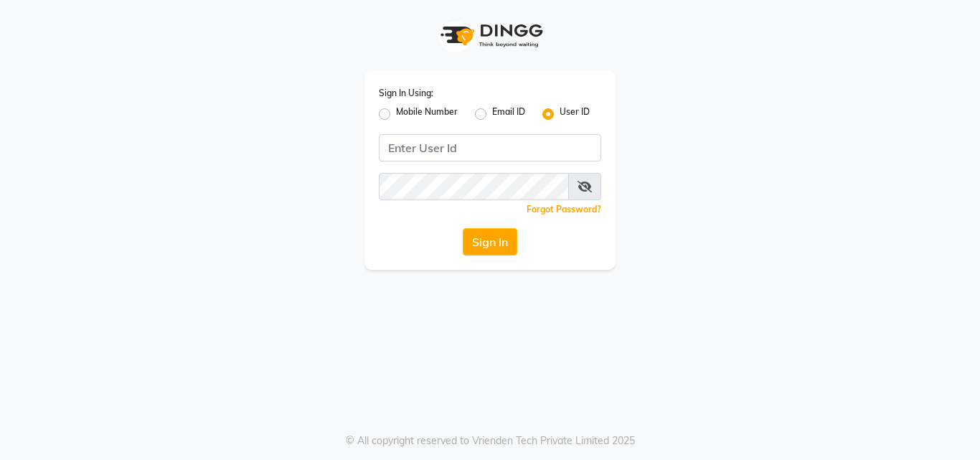  What do you see at coordinates (564, 209) in the screenshot?
I see `a: Forgot Password?` at bounding box center [564, 209].